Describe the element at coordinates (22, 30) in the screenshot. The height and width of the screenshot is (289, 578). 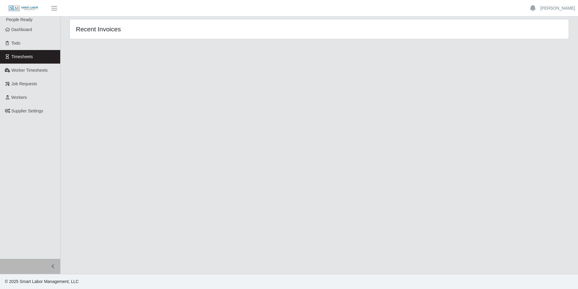
I see `span: Dashboard` at that location.